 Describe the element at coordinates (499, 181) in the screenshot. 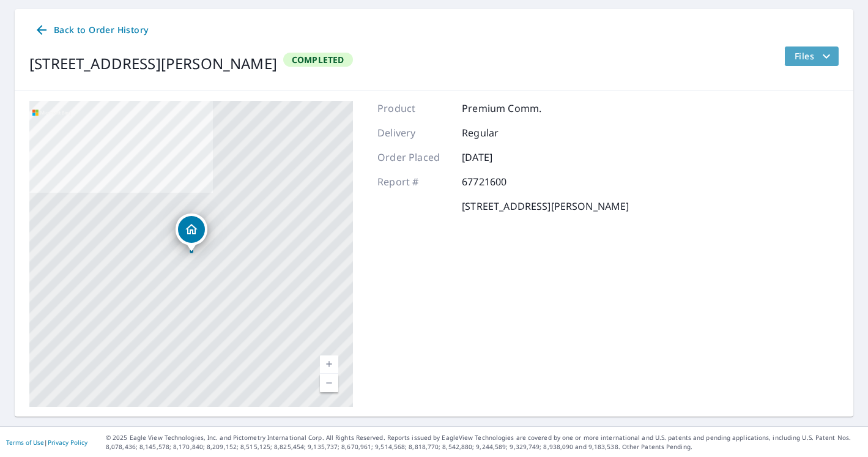

I see `p: 67721600` at that location.